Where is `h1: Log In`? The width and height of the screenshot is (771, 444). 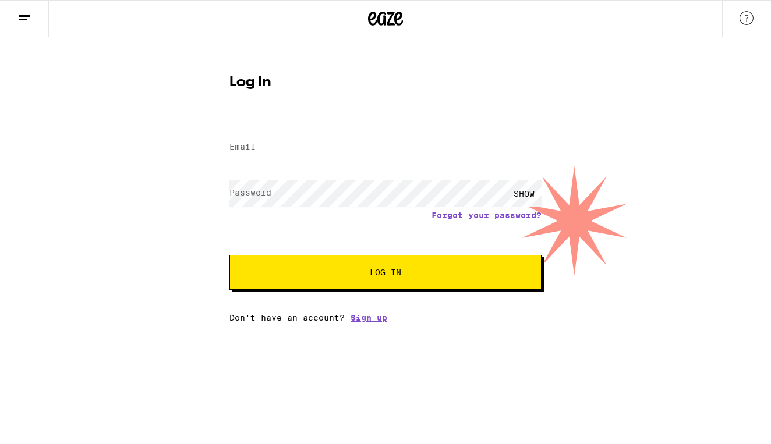
h1: Log In is located at coordinates (385, 83).